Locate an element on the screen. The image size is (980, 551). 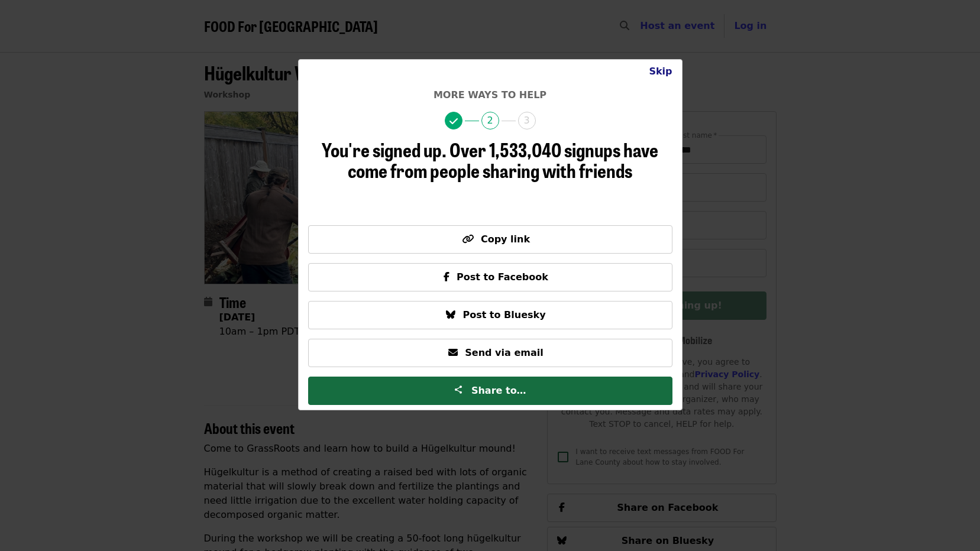
span: Share to… is located at coordinates (499, 390).